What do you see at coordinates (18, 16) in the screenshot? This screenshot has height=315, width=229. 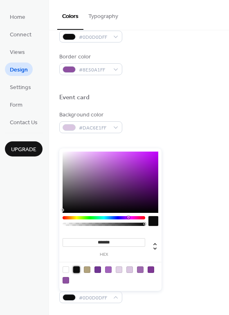 I see `a: Home` at bounding box center [18, 16].